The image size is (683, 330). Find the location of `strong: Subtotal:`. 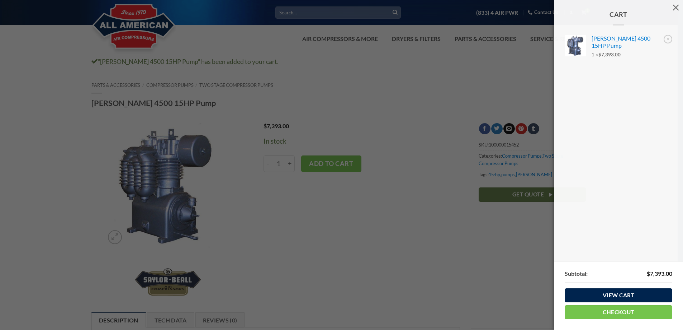

strong: Subtotal: is located at coordinates (576, 273).